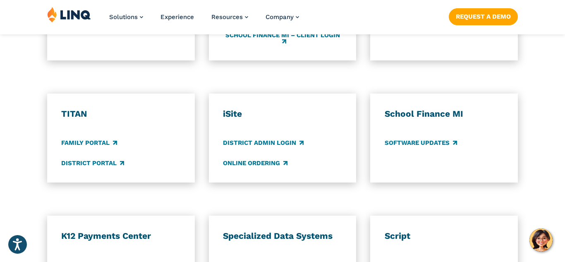 Image resolution: width=565 pixels, height=262 pixels. Describe the element at coordinates (177, 17) in the screenshot. I see `span: Experience` at that location.